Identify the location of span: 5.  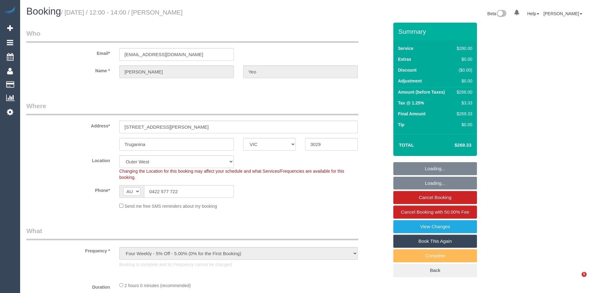
(585, 274).